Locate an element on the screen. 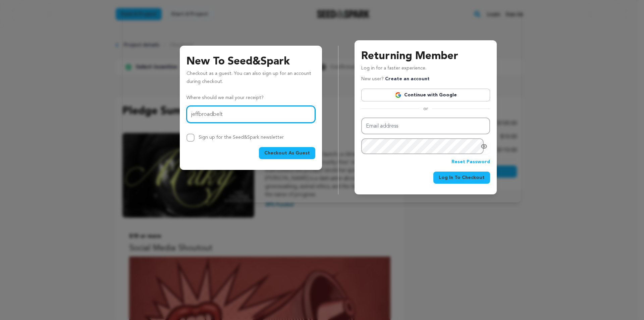 This screenshot has height=320, width=644. button: Log In To Checkout is located at coordinates (461, 177).